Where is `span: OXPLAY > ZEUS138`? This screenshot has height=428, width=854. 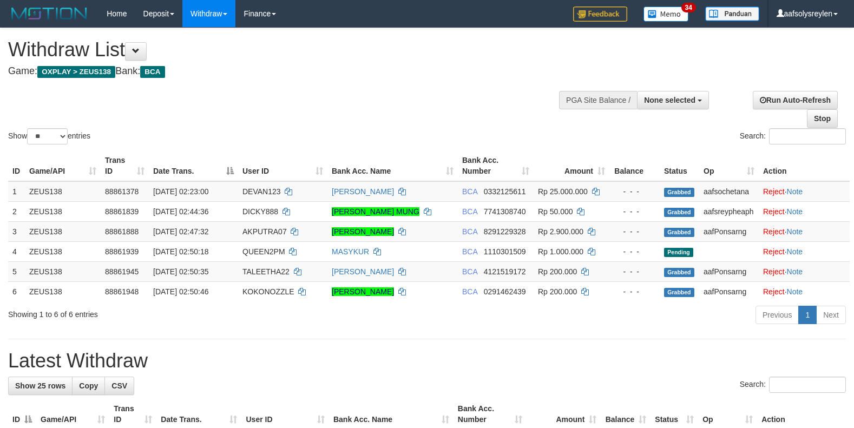
span: OXPLAY > ZEUS138 is located at coordinates (76, 72).